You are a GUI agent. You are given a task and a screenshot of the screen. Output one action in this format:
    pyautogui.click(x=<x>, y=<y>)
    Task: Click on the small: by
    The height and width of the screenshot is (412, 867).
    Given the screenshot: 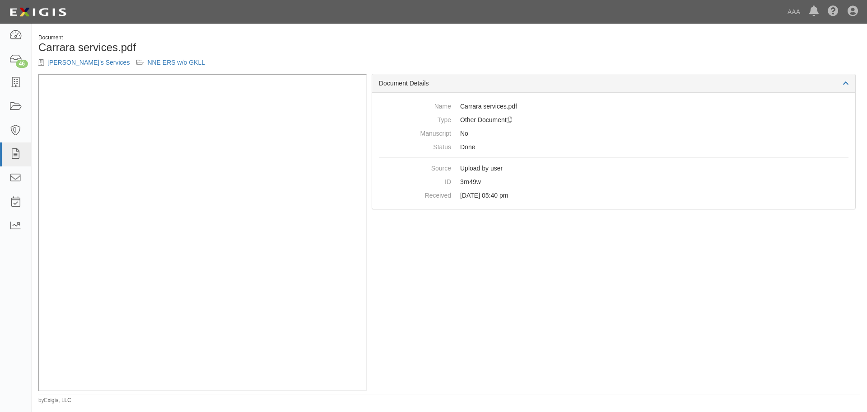 What is the action you would take?
    pyautogui.click(x=55, y=400)
    